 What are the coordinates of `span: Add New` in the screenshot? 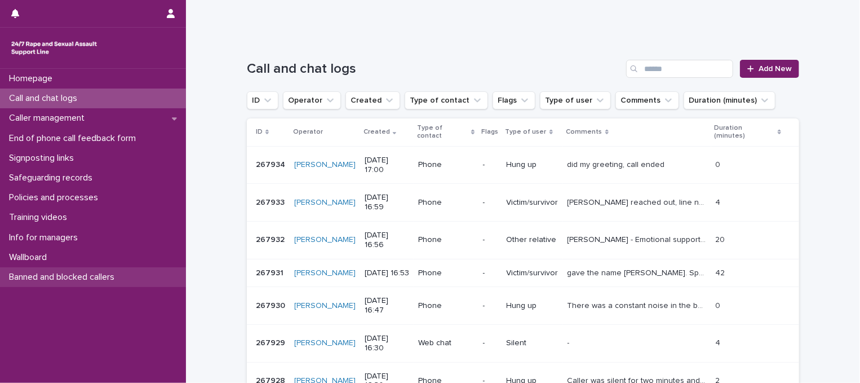 It's located at (775, 69).